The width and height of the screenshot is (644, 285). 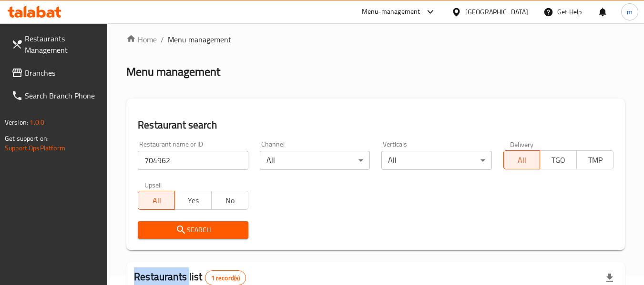 What do you see at coordinates (630, 12) in the screenshot?
I see `span: m` at bounding box center [630, 12].